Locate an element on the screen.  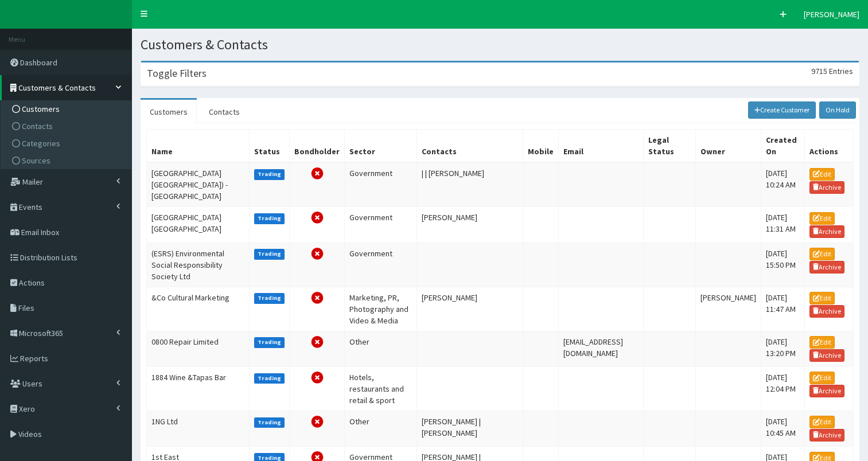
span: Email Inbox is located at coordinates (40, 232).